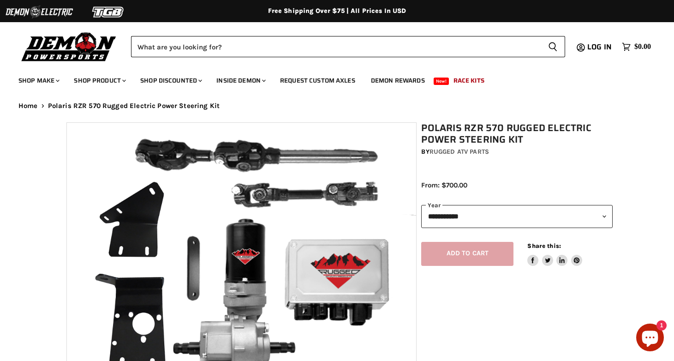 This screenshot has height=361, width=674. Describe the element at coordinates (599, 47) in the screenshot. I see `span: Log in` at that location.